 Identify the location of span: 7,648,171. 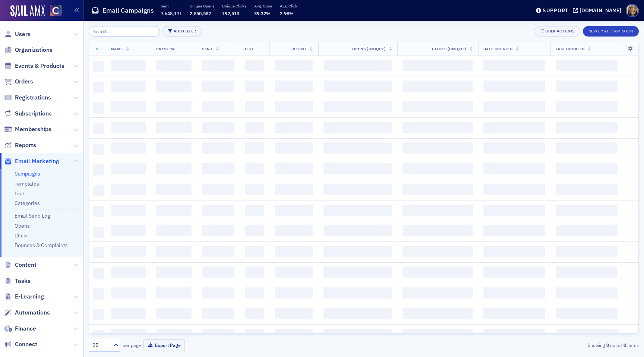
(171, 13).